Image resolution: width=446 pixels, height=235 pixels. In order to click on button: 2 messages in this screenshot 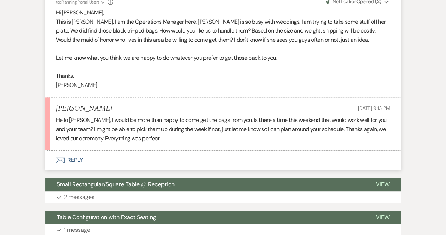, I will do `click(223, 197)`.